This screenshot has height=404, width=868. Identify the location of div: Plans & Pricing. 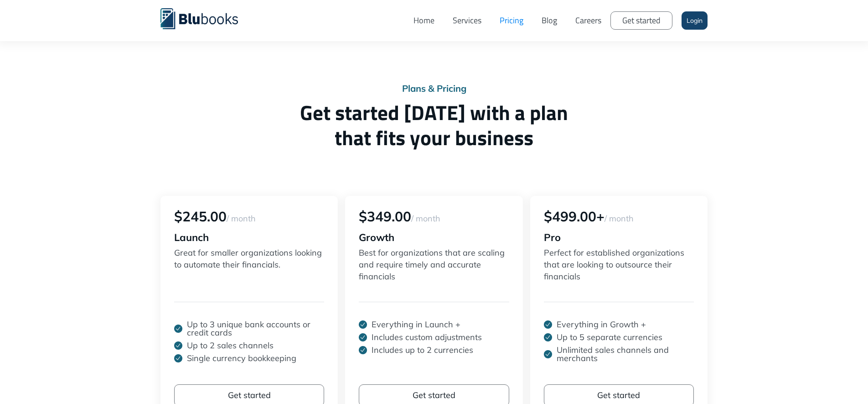
(434, 88).